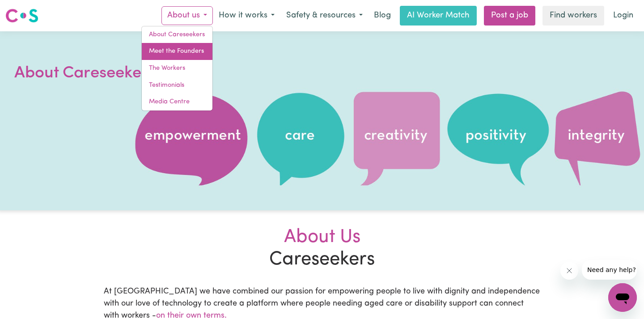 Image resolution: width=644 pixels, height=319 pixels. What do you see at coordinates (187, 16) in the screenshot?
I see `button: About us` at bounding box center [187, 16].